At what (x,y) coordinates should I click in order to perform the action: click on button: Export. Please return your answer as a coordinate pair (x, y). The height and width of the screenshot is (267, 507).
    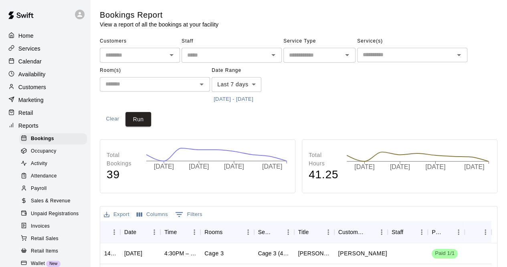
    Looking at the image, I should click on (117, 214).